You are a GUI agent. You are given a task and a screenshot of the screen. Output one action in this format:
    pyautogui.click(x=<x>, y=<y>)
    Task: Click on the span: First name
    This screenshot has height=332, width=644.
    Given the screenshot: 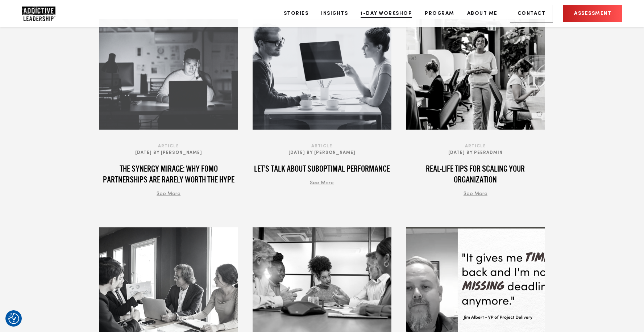 What is the action you would take?
    pyautogui.click(x=156, y=3)
    